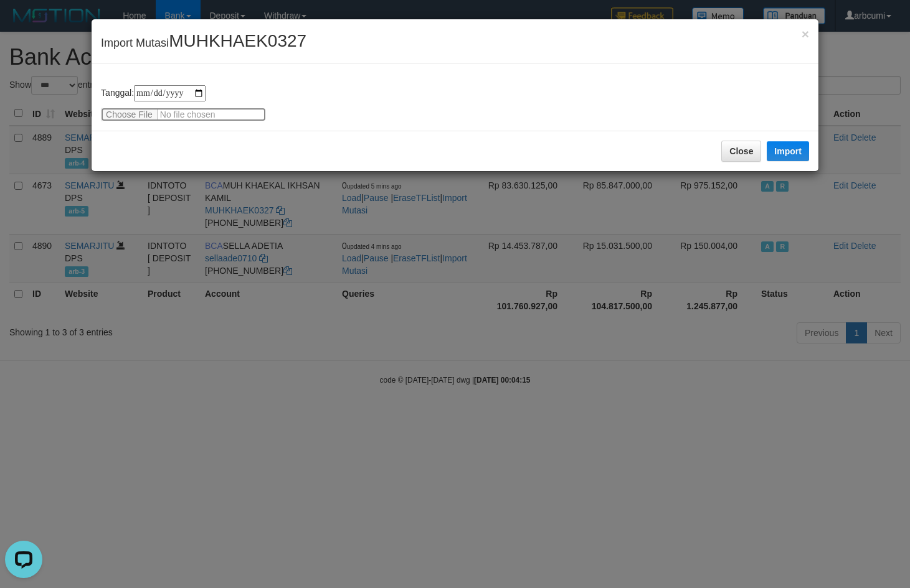  I want to click on button: Import, so click(788, 151).